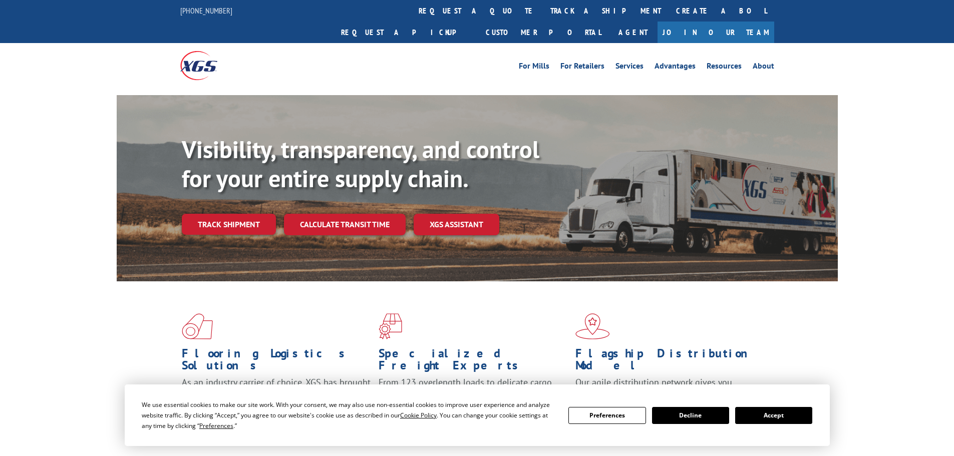 This screenshot has width=954, height=456. What do you see at coordinates (543, 32) in the screenshot?
I see `a: Customer Portal` at bounding box center [543, 32].